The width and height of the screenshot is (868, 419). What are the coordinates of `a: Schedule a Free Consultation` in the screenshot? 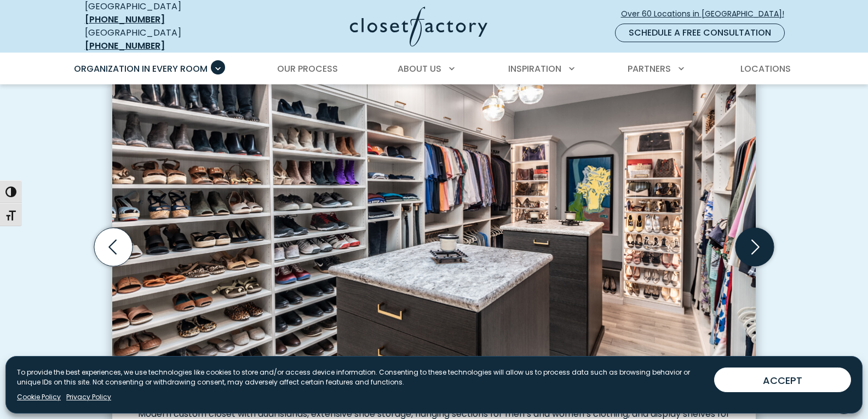 It's located at (700, 33).